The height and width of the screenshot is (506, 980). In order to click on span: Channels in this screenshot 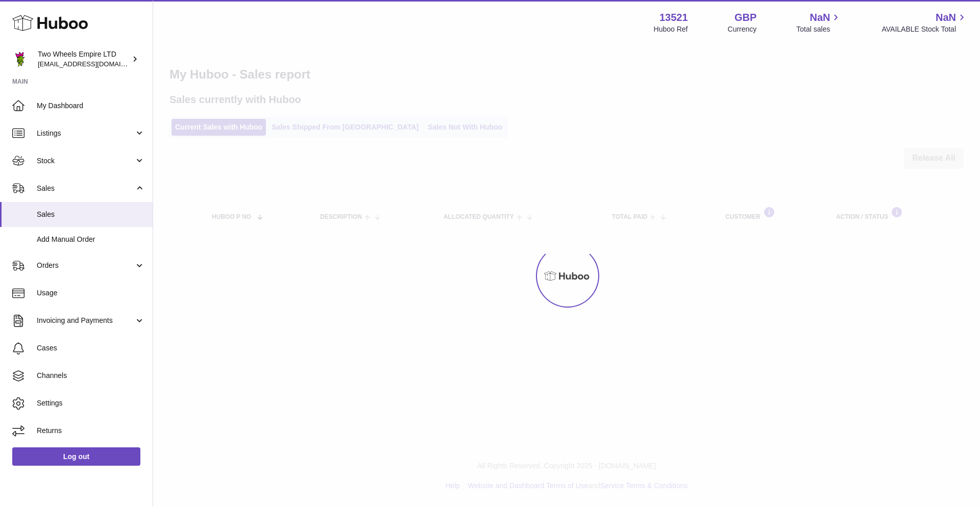, I will do `click(91, 376)`.